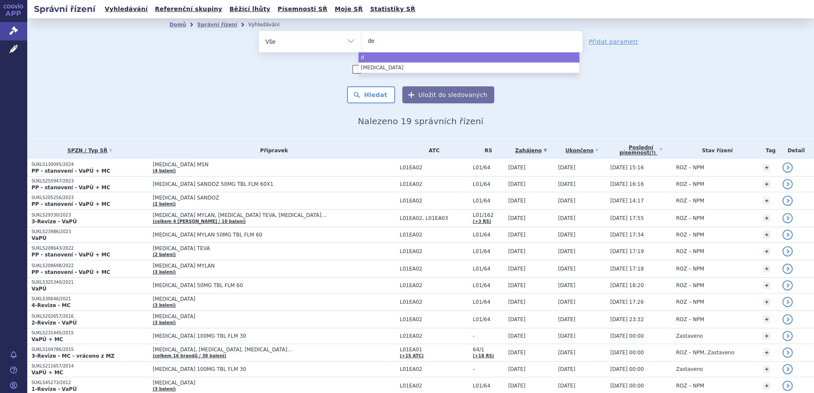 The width and height of the screenshot is (814, 393). Describe the element at coordinates (769, 150) in the screenshot. I see `th: Tag` at that location.